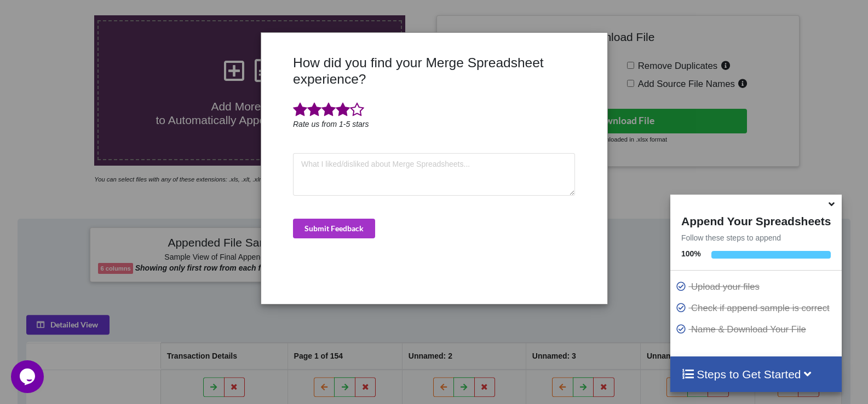 The height and width of the screenshot is (404, 868). What do you see at coordinates (331, 124) in the screenshot?
I see `i: Rate us from 1-5 stars` at bounding box center [331, 124].